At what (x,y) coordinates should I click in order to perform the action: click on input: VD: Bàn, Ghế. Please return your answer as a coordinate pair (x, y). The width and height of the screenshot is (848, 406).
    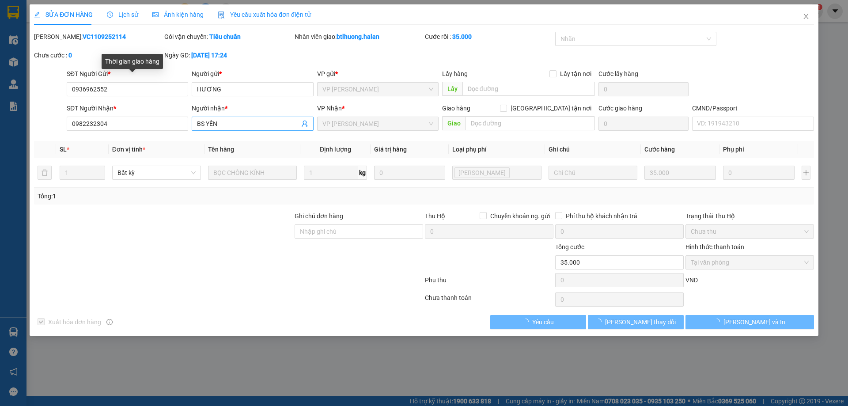
    Looking at the image, I should click on (252, 173).